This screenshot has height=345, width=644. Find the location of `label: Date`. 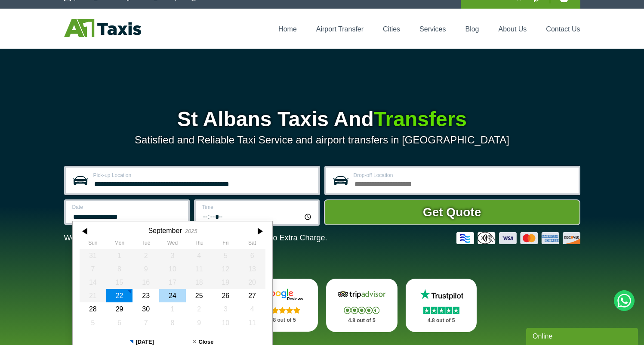

label: Date is located at coordinates (127, 207).